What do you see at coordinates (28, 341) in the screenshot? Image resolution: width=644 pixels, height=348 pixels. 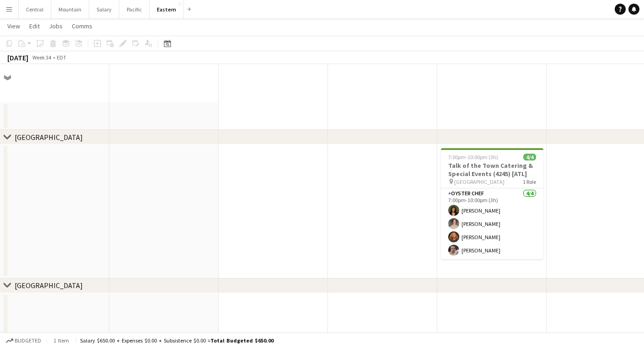 I see `span: Budgeted` at bounding box center [28, 341].